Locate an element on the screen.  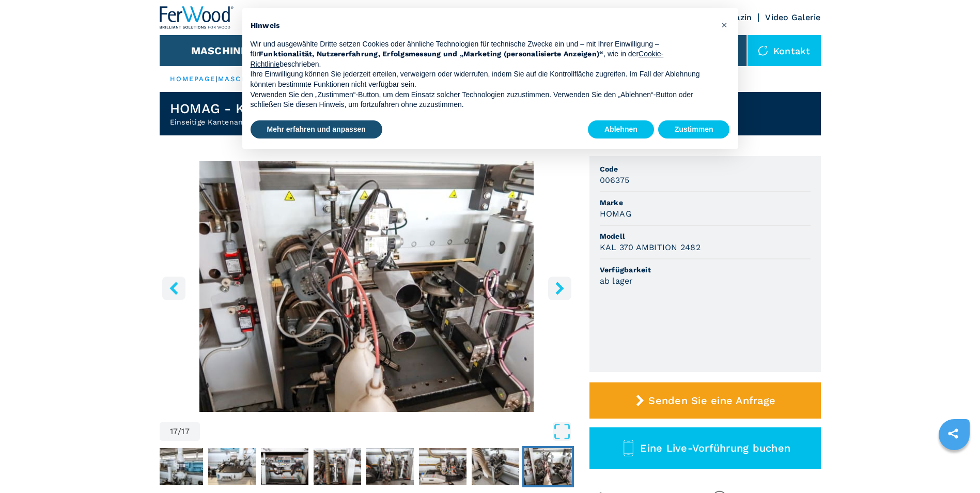
a: Cookie-Richtlinie is located at coordinates (457, 59).